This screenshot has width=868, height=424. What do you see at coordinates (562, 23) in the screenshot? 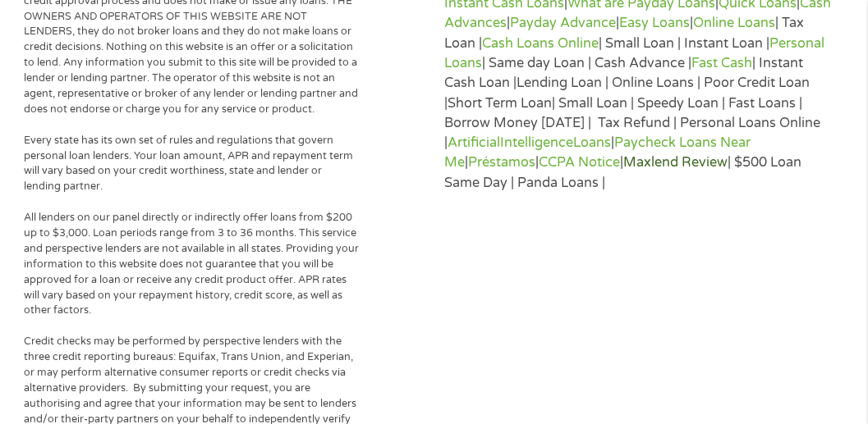
I see `a: Payday Advance` at bounding box center [562, 23].